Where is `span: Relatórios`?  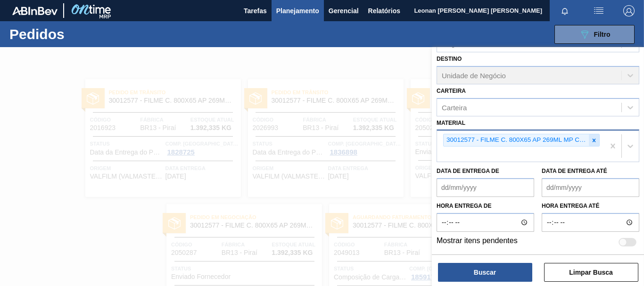 span: Relatórios is located at coordinates (384, 11).